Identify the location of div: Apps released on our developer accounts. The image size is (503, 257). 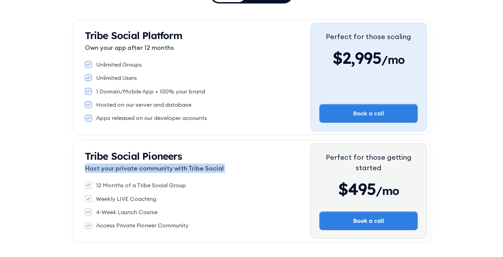
(152, 118).